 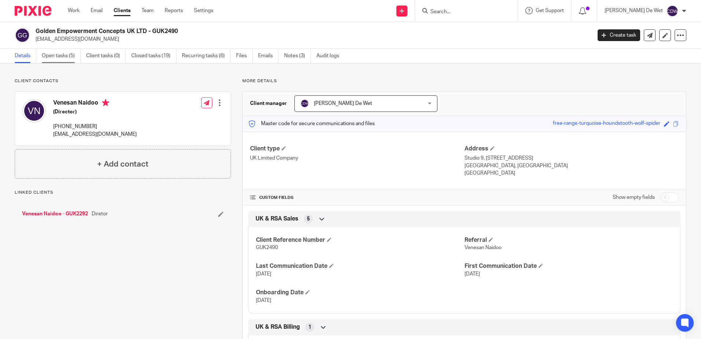 I want to click on a: Email, so click(x=96, y=11).